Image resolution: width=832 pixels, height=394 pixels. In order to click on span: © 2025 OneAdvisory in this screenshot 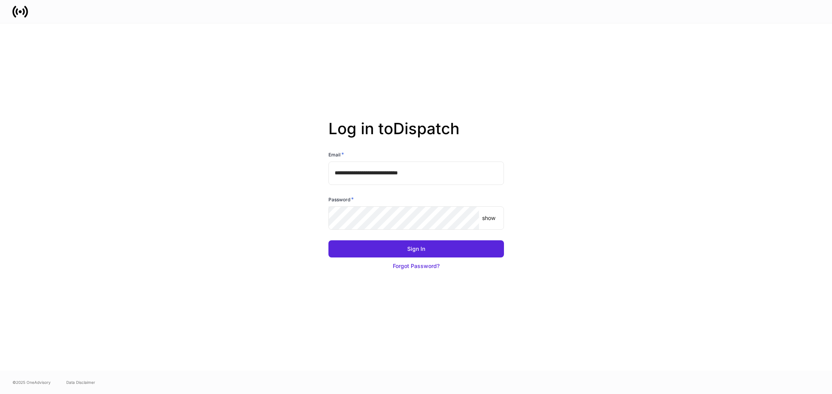, I will do `click(32, 382)`.